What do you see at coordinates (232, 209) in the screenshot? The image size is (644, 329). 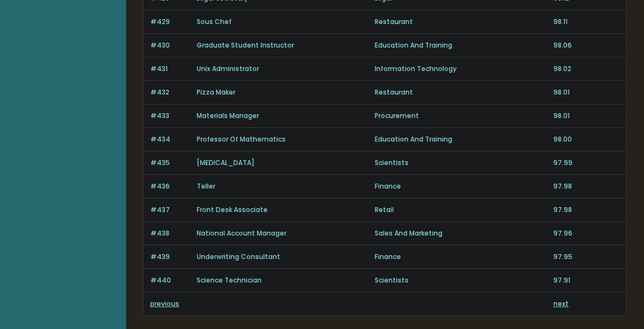 I see `a: Front Desk Associate` at bounding box center [232, 209].